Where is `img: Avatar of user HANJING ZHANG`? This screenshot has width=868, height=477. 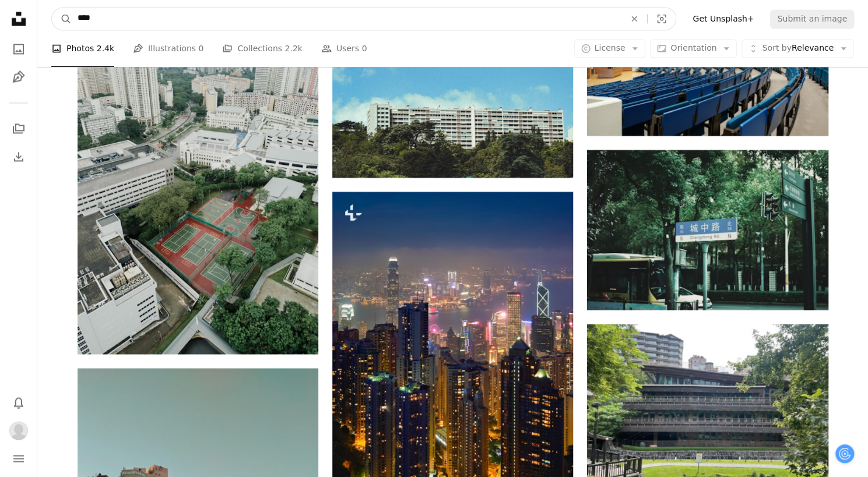 img: Avatar of user HANJING ZHANG is located at coordinates (18, 430).